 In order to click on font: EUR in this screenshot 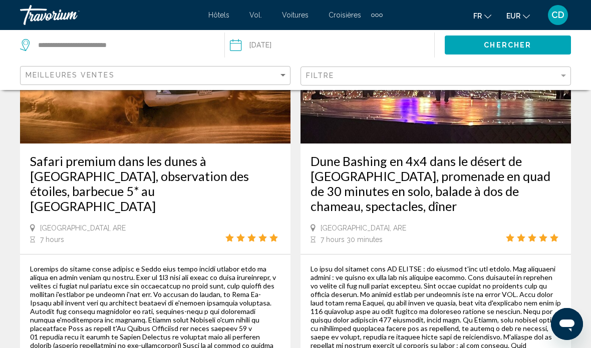, I will do `click(513, 16)`.